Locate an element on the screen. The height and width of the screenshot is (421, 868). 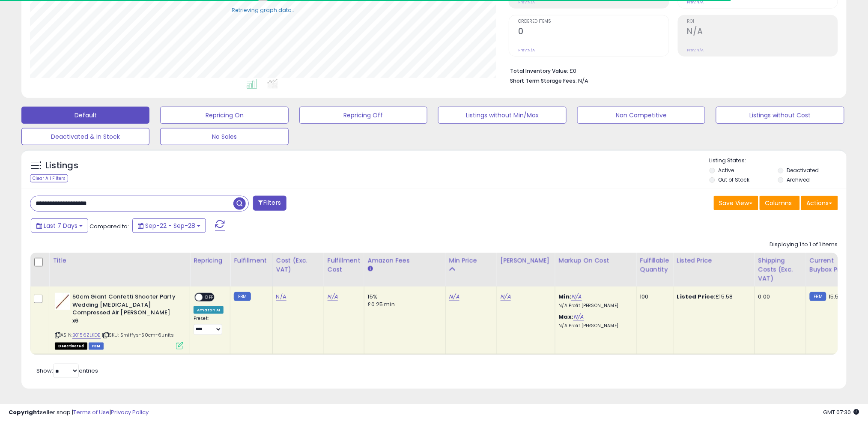
strong: Copyright is located at coordinates (24, 412).